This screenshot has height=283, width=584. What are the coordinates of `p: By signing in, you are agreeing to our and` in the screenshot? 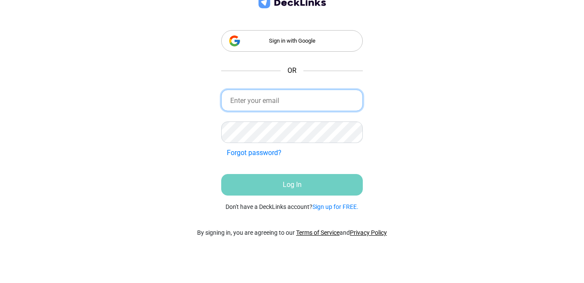 It's located at (292, 232).